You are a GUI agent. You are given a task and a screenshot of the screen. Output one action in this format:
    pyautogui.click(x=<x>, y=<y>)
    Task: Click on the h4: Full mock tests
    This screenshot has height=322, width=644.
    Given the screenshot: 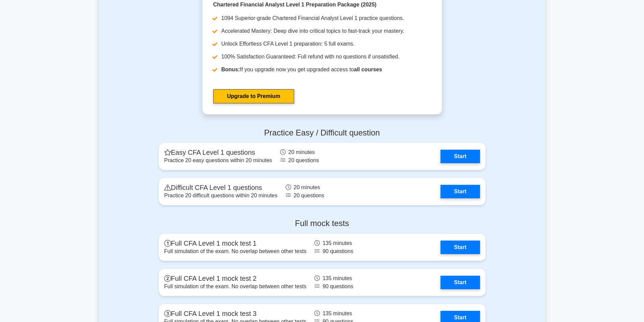 What is the action you would take?
    pyautogui.click(x=322, y=224)
    